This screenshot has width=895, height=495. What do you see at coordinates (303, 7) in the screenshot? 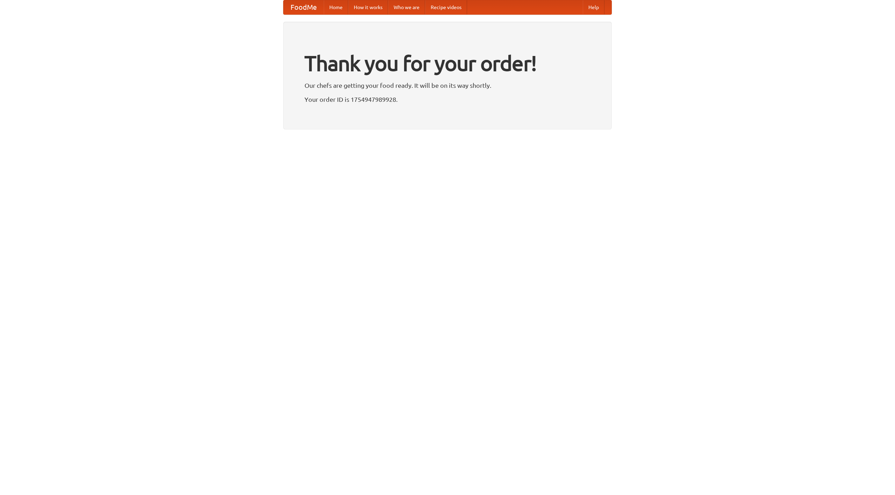
I see `a: FoodMe` at bounding box center [303, 7].